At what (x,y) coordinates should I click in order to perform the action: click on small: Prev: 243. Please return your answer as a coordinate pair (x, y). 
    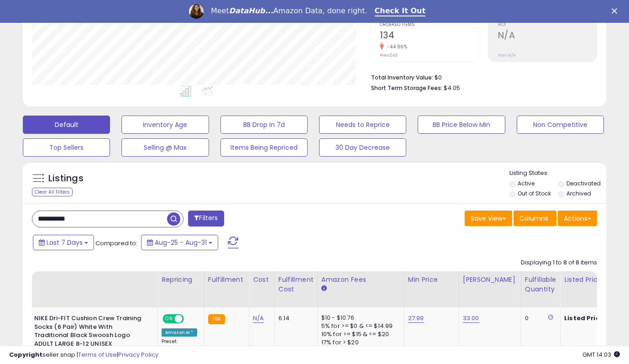
    Looking at the image, I should click on (389, 55).